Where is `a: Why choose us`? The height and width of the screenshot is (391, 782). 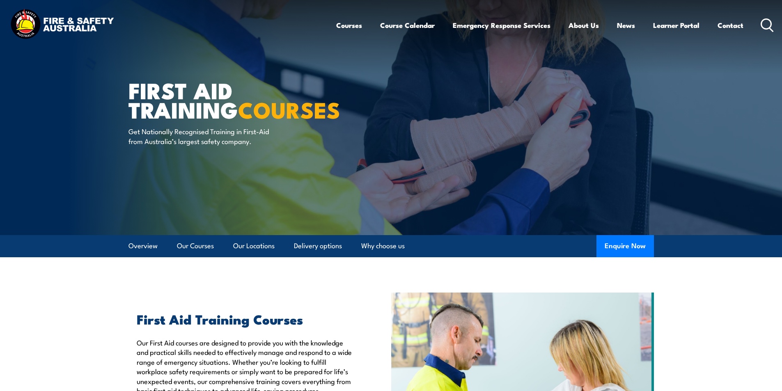 a: Why choose us is located at coordinates (383, 246).